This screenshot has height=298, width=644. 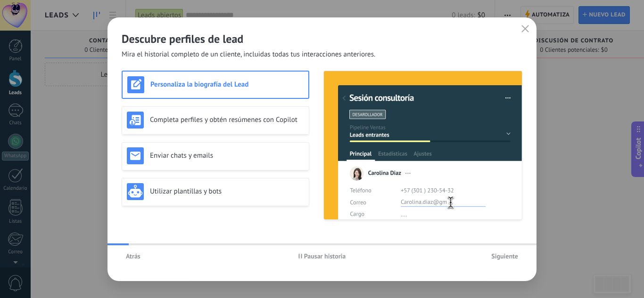 I want to click on h2: Descubre perfiles de lead, so click(x=322, y=39).